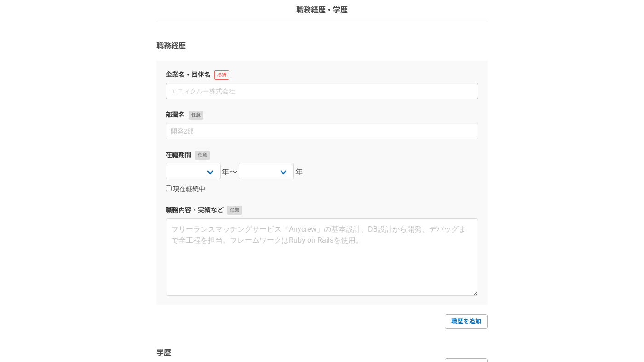  Describe the element at coordinates (322, 46) in the screenshot. I see `h3: 職務経歴` at that location.